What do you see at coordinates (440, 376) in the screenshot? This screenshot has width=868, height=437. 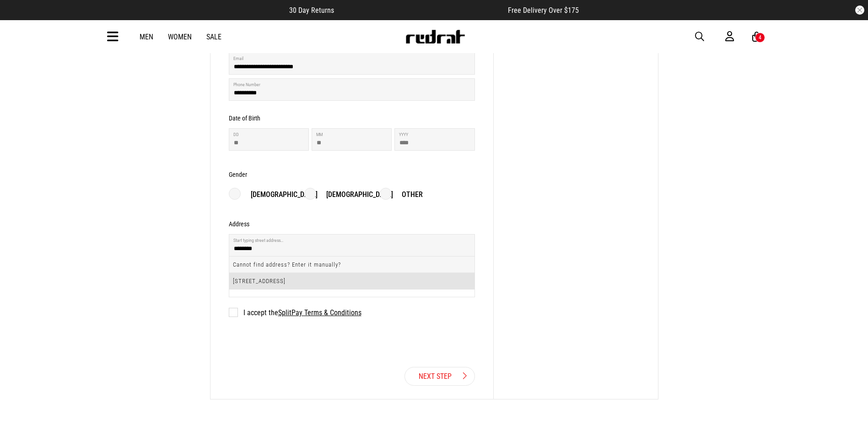 I see `a: Next Step` at bounding box center [440, 376].